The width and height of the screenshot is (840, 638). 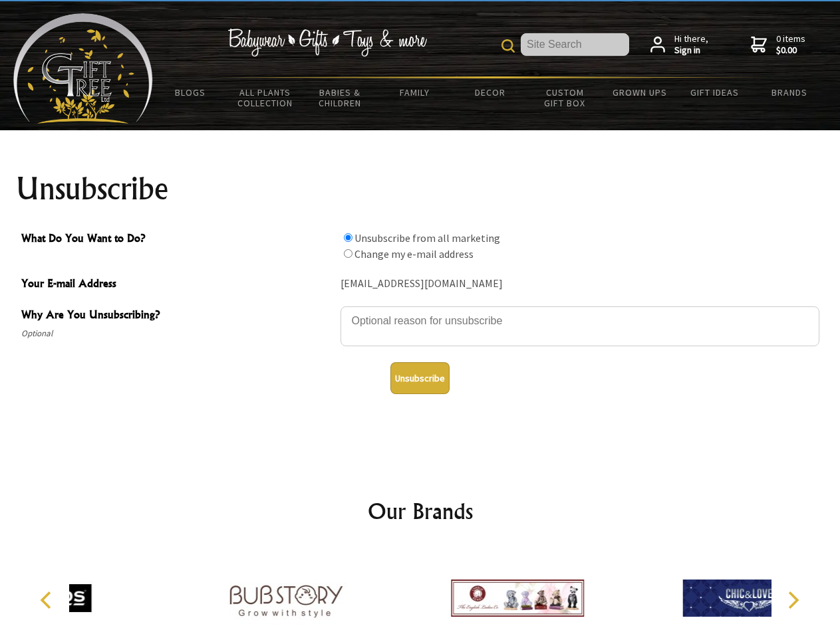 What do you see at coordinates (427, 238) in the screenshot?
I see `label: Unsubscribe from all marketing` at bounding box center [427, 238].